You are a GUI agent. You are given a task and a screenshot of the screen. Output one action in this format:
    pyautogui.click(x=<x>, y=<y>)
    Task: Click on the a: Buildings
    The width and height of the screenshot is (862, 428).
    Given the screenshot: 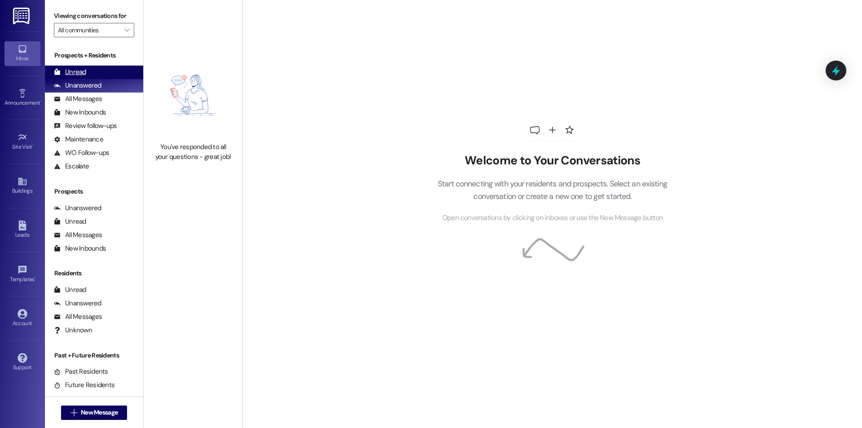 What is the action you would take?
    pyautogui.click(x=22, y=186)
    